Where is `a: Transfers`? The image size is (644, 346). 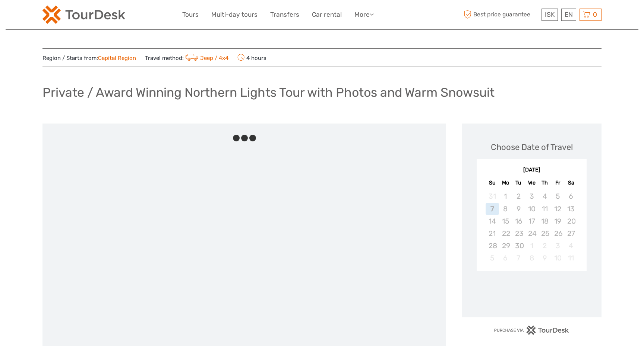
a: Transfers is located at coordinates (285, 14).